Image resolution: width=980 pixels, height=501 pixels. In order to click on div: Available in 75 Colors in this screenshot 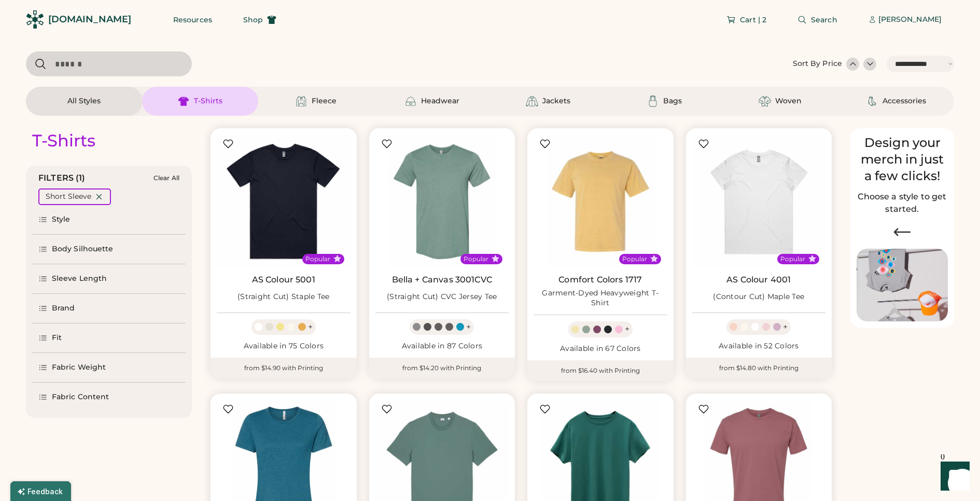, I will do `click(284, 346)`.